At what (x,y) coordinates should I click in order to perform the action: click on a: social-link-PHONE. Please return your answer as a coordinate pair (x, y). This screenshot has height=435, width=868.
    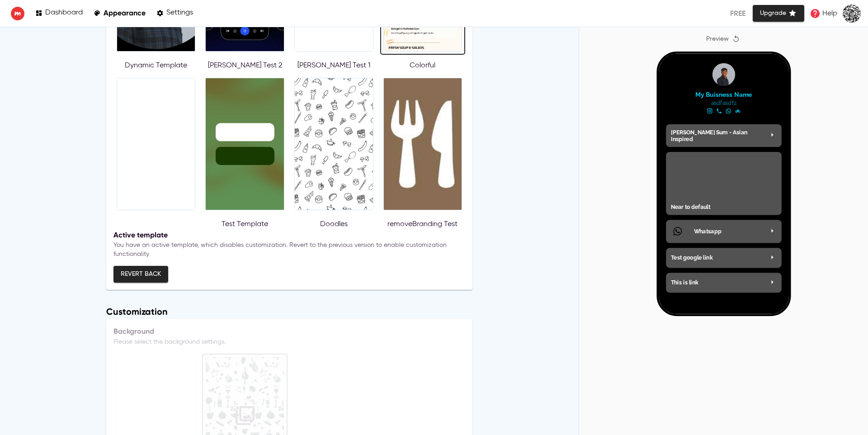
    Looking at the image, I should click on (67, 63).